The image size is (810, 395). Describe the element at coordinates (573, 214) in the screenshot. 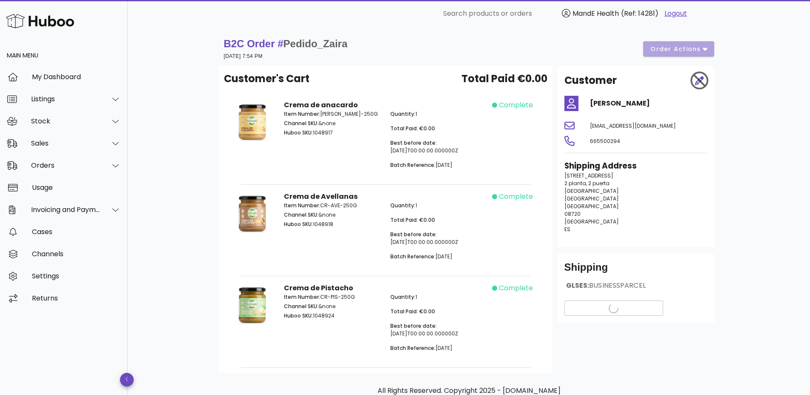

I see `span: 08720` at that location.